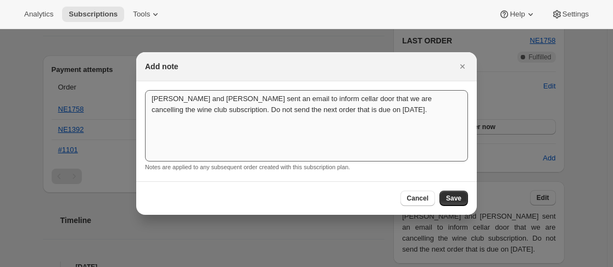  What do you see at coordinates (517, 14) in the screenshot?
I see `span: Help` at bounding box center [517, 14].